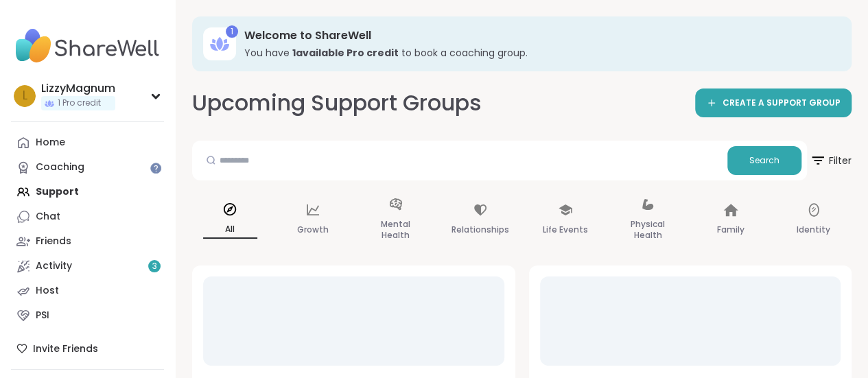  What do you see at coordinates (87, 167) in the screenshot?
I see `a: Coaching` at bounding box center [87, 167].